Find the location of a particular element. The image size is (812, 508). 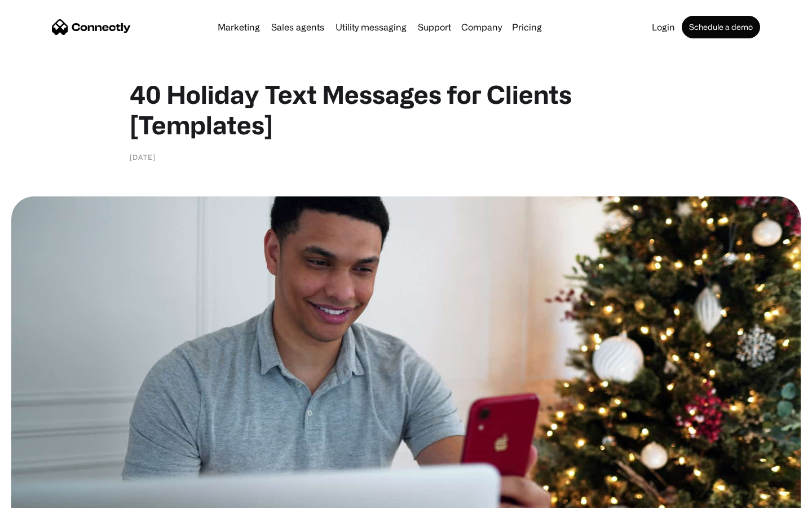

ul: Language list is located at coordinates (45, 497).